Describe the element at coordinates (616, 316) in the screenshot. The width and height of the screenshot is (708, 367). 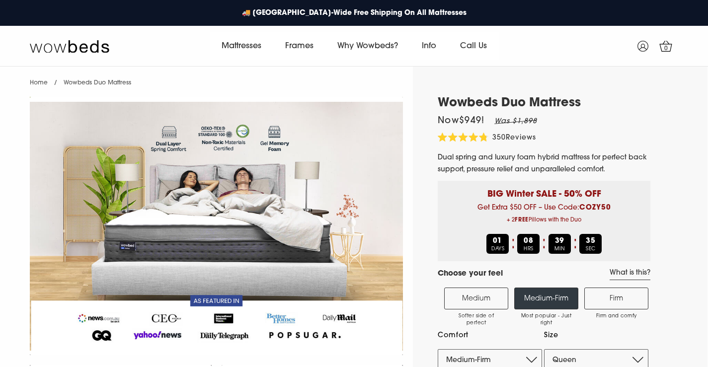
I see `span: Firm and comfy` at that location.